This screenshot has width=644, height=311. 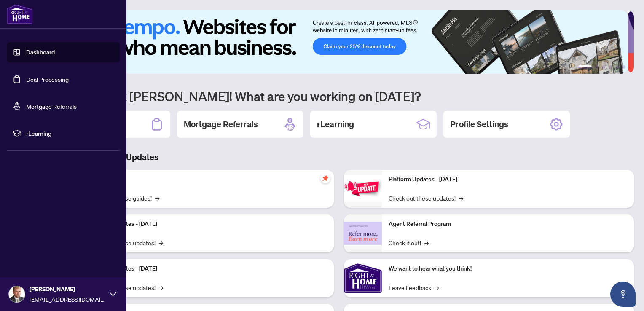 What do you see at coordinates (604, 67) in the screenshot?
I see `button: 3` at bounding box center [604, 67].